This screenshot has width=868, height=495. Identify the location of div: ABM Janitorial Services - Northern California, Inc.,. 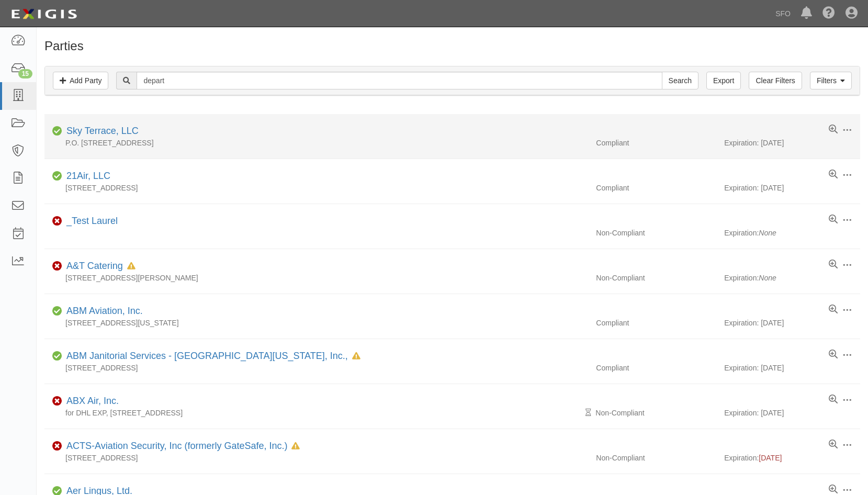
(211, 356).